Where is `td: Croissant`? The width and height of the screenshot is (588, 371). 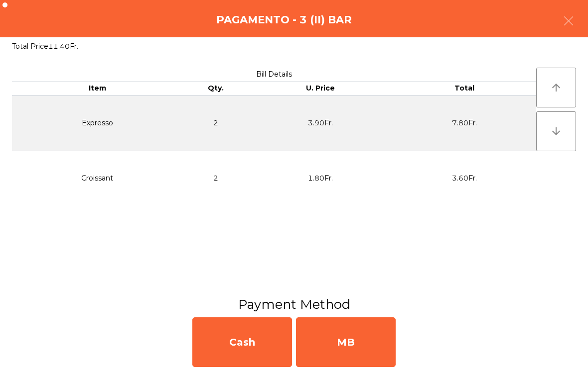
td: Croissant is located at coordinates (98, 178).